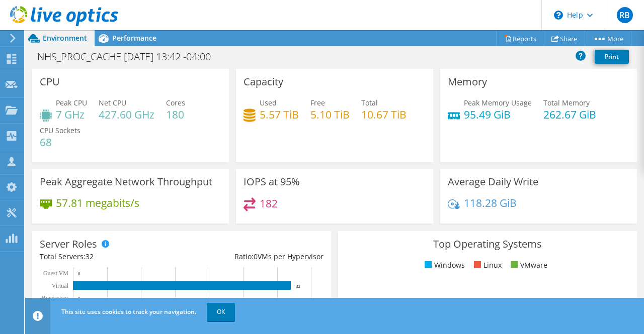  I want to click on span: Used, so click(268, 102).